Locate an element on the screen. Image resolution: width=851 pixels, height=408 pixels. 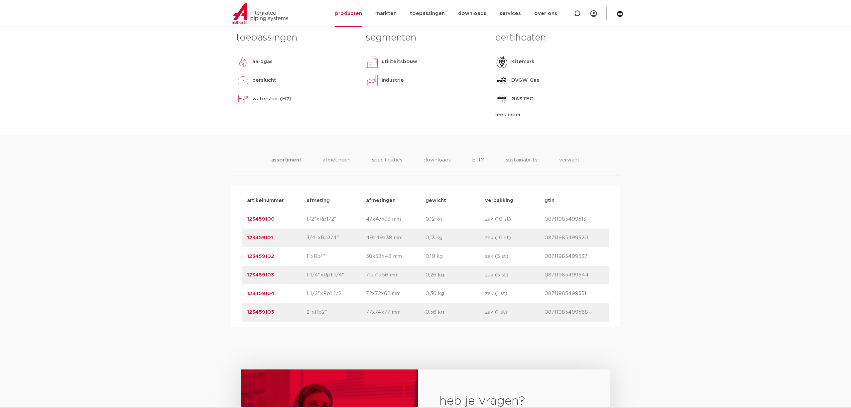
p: 08711985499537 is located at coordinates (574, 257).